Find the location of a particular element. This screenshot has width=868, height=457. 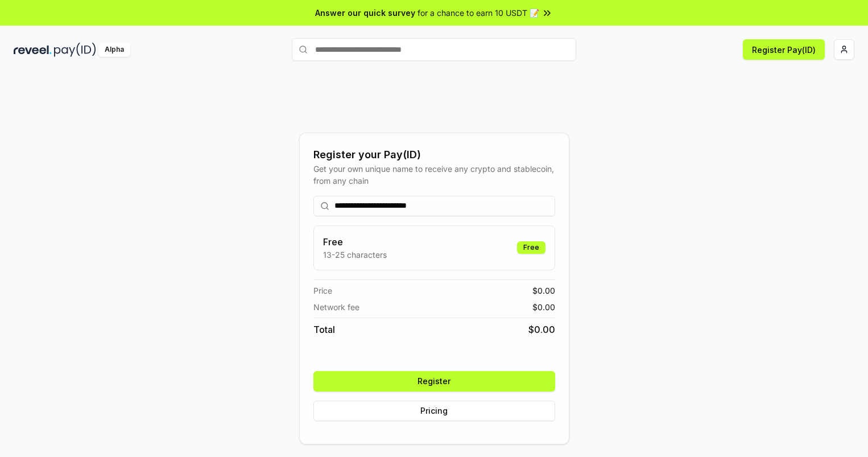

span: Network fee is located at coordinates (336, 307).